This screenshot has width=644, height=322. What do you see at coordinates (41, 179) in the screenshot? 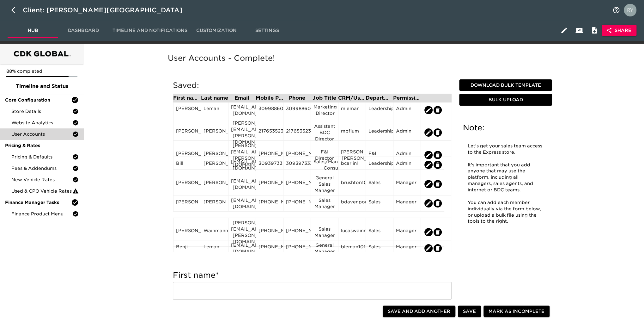
I see `span: New Vehicle Rates` at bounding box center [41, 179].